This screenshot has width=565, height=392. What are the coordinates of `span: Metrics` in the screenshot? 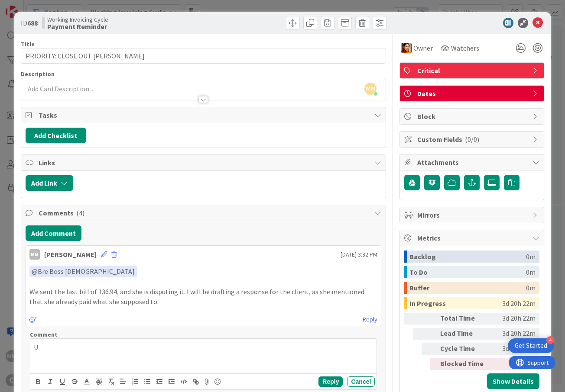 It's located at (472, 238).